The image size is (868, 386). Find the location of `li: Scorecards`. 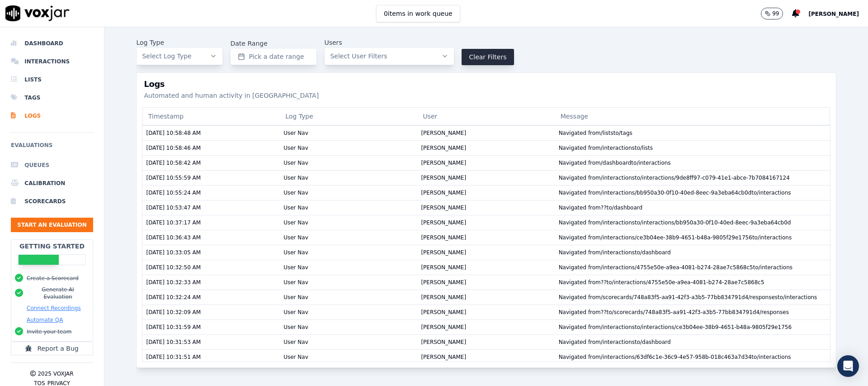

li: Scorecards is located at coordinates (52, 201).